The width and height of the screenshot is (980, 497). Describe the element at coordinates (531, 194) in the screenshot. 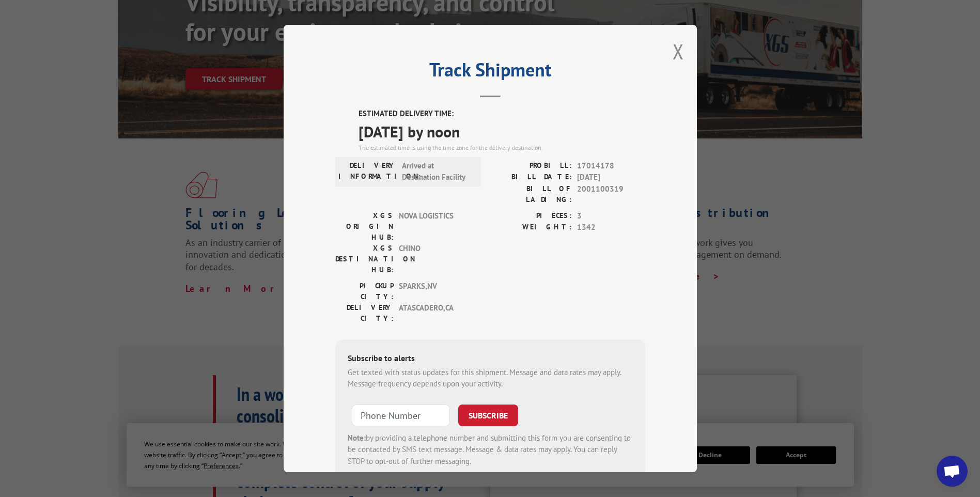

I see `label: BILL OF LADING:` at that location.